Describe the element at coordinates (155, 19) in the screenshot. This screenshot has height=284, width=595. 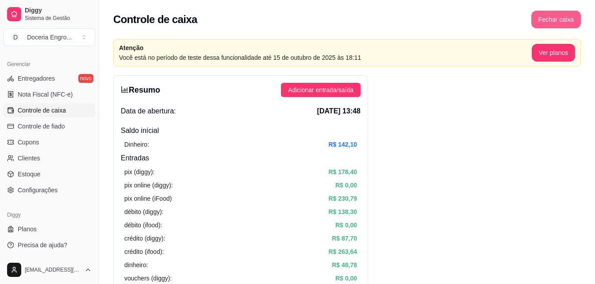
I see `h2: Controle de caixa` at that location.